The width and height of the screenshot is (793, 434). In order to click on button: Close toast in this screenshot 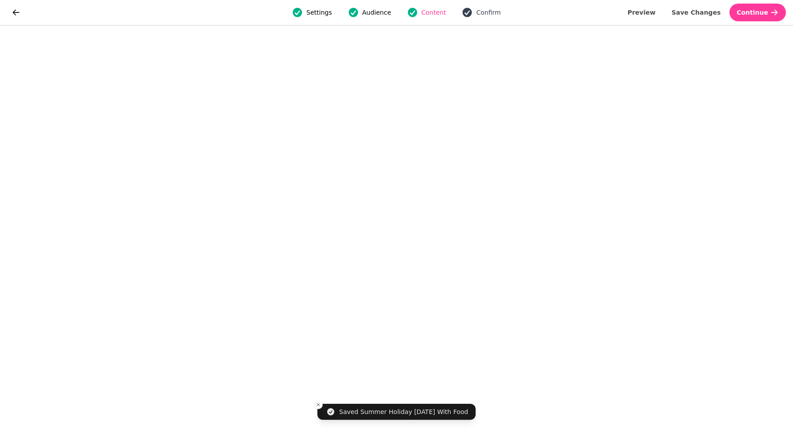, I will do `click(318, 405)`.